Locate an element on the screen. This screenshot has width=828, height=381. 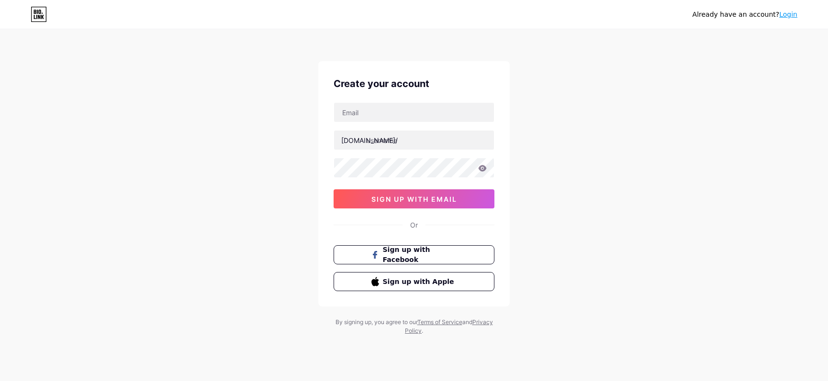
span: sign up with email is located at coordinates (414, 199).